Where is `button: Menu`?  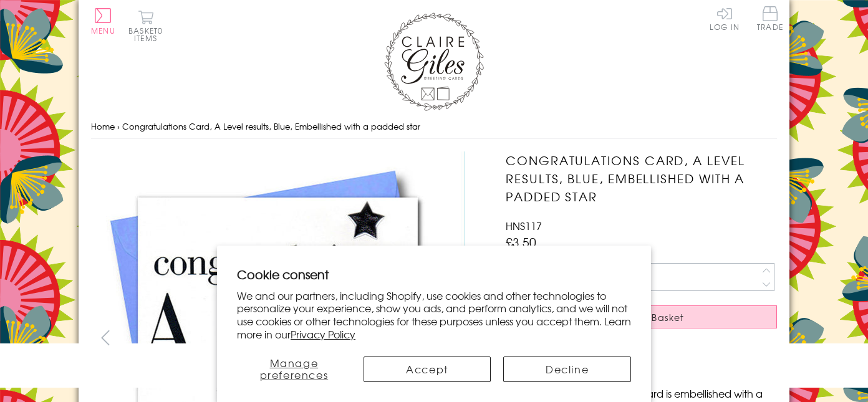
button: Menu is located at coordinates (103, 21).